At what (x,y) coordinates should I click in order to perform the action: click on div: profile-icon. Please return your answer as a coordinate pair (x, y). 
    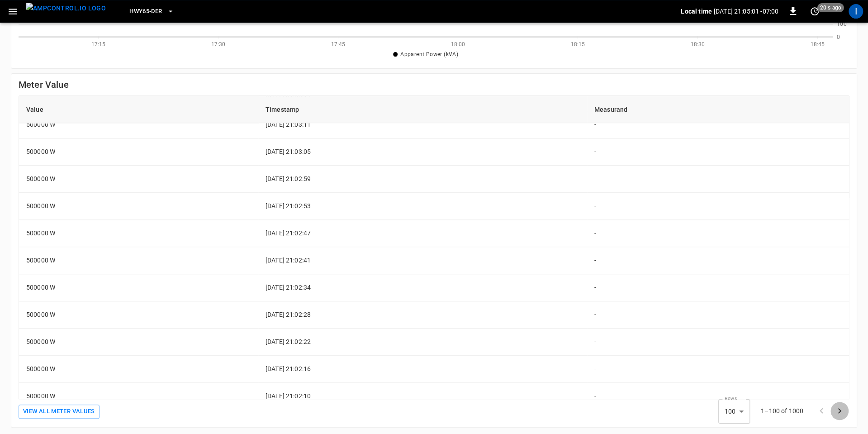
    Looking at the image, I should click on (856, 11).